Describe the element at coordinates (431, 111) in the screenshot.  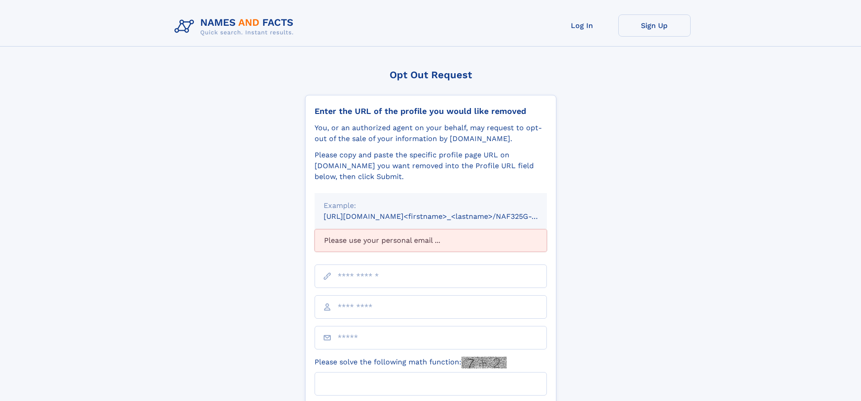
I see `div: Enter the URL of the profile you would like removed` at that location.